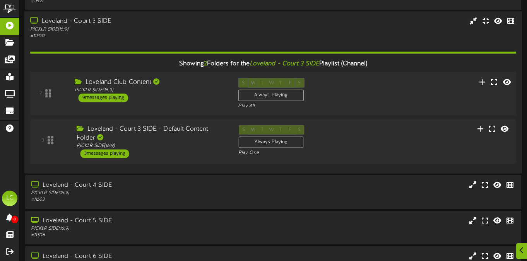 The width and height of the screenshot is (527, 261). What do you see at coordinates (273, 64) in the screenshot?
I see `div: Showing Folders for the Playlist (Channel)` at bounding box center [273, 64].